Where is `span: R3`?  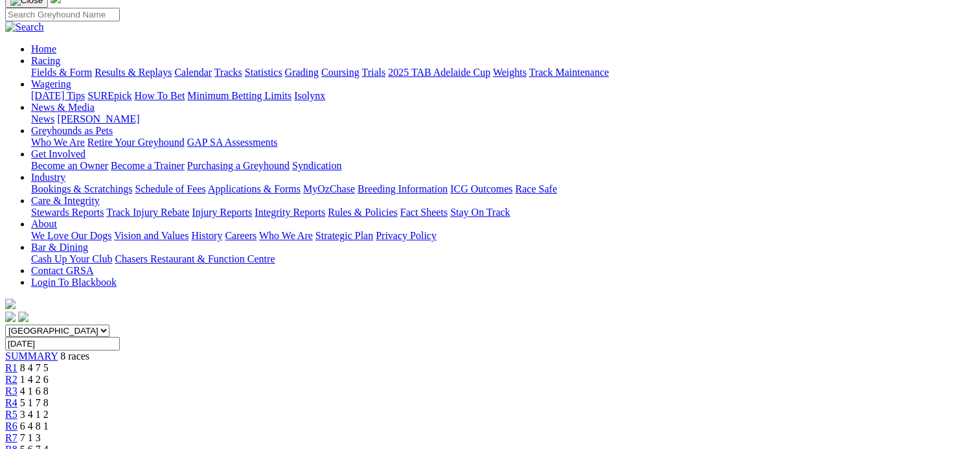
span: R3 is located at coordinates (11, 390).